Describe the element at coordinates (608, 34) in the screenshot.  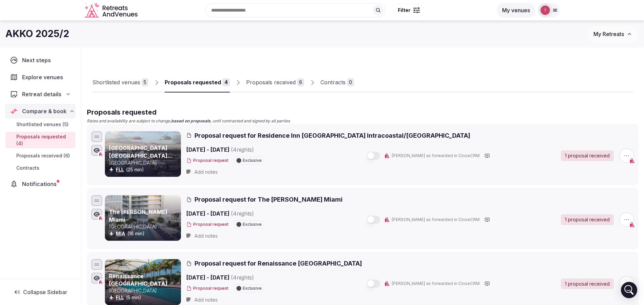
I see `span: My Retreats` at that location.